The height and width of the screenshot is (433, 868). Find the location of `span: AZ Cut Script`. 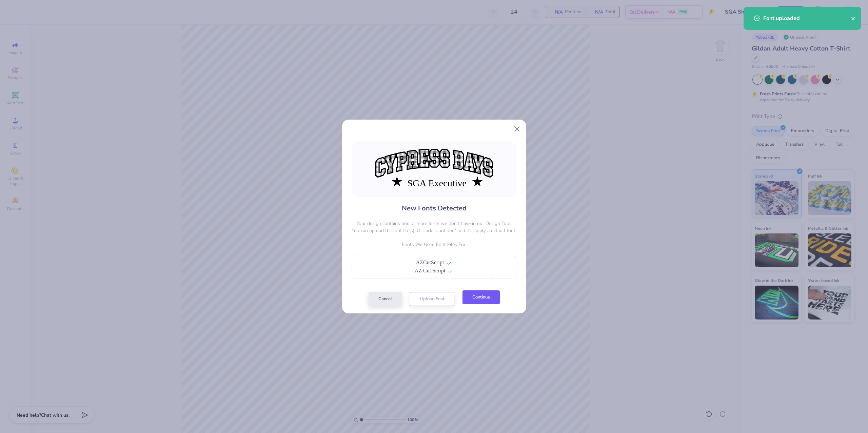

span: AZ Cut Script is located at coordinates (430, 271).